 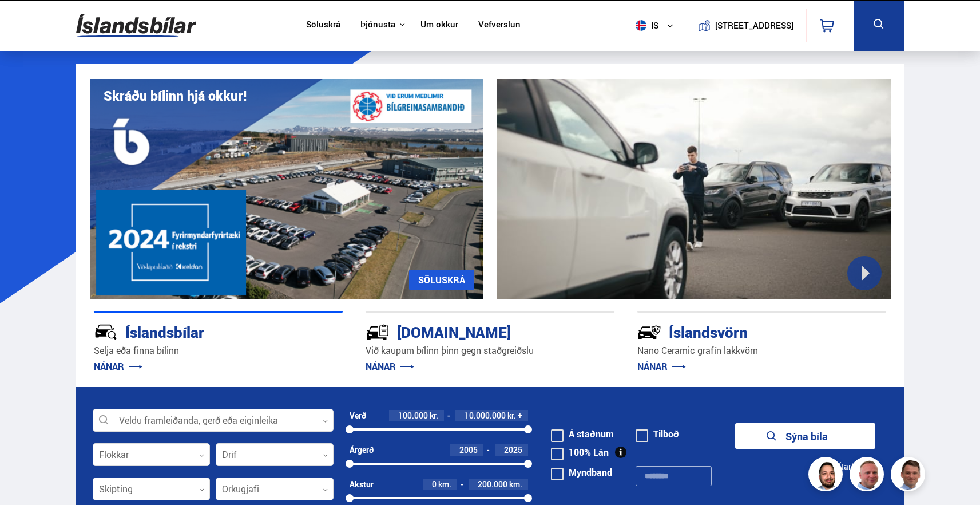 I want to click on span: 10.000.000, so click(x=485, y=415).